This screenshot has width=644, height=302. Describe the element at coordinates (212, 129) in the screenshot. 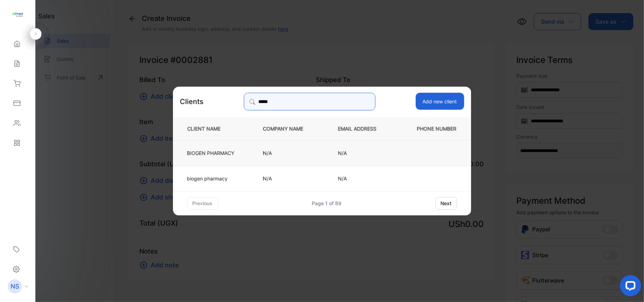

I see `p: CLIENT NAME` at that location.